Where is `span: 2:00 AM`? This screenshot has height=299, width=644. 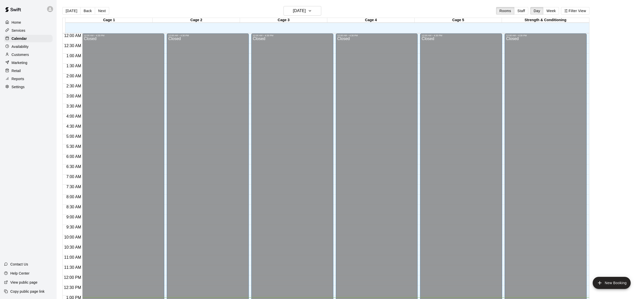 span: 2:00 AM is located at coordinates (74, 76).